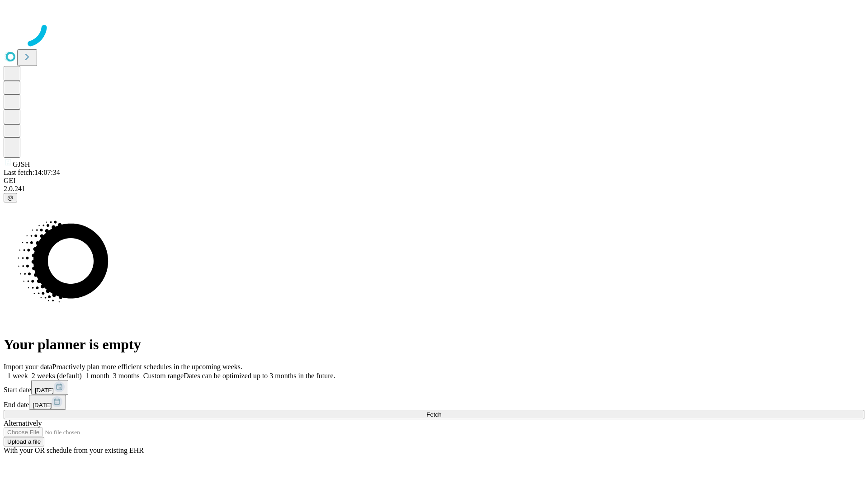 The width and height of the screenshot is (868, 488). Describe the element at coordinates (434, 414) in the screenshot. I see `button: Fetch` at that location.